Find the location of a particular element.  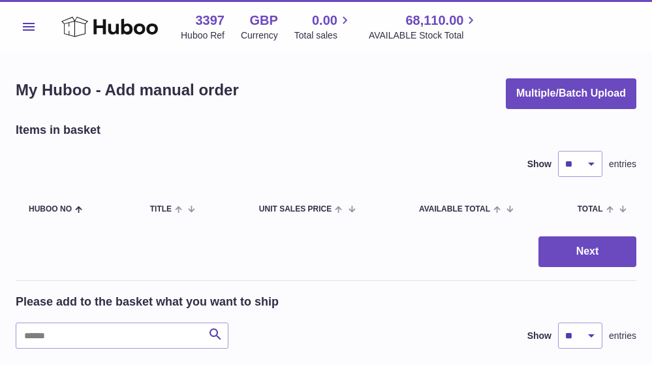

span: 0.00 is located at coordinates (325, 20).